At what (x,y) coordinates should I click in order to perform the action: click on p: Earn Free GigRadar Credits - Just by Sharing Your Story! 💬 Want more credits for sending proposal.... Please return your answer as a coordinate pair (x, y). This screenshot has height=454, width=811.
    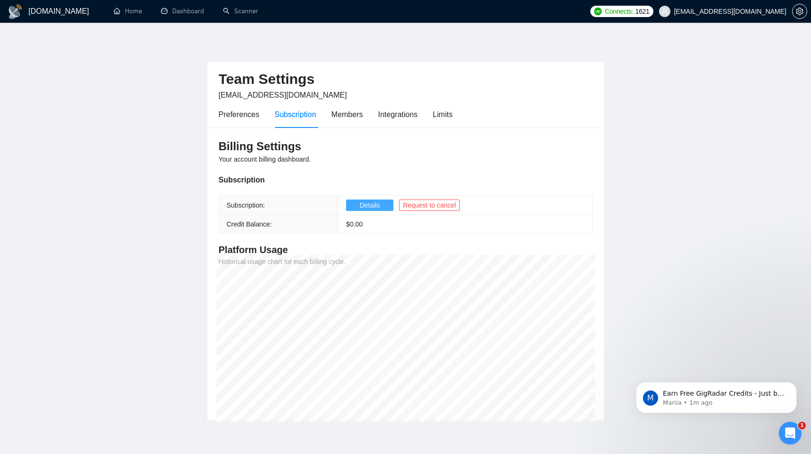
    Looking at the image, I should click on (102, 32).